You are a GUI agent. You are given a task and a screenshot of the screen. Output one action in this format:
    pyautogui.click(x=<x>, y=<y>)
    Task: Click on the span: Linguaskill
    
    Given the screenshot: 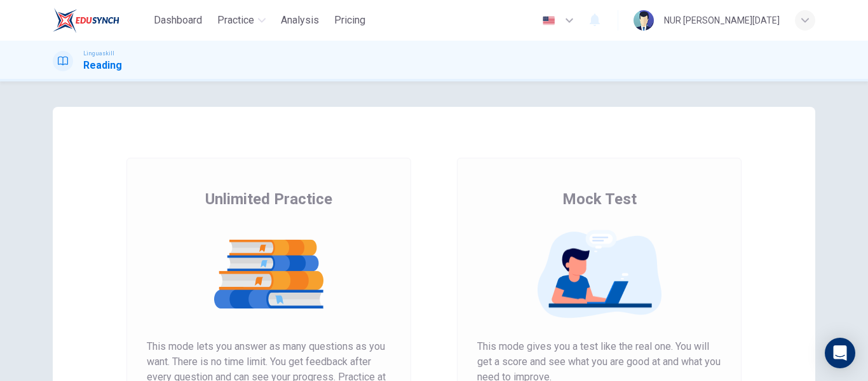 What is the action you would take?
    pyautogui.click(x=98, y=53)
    